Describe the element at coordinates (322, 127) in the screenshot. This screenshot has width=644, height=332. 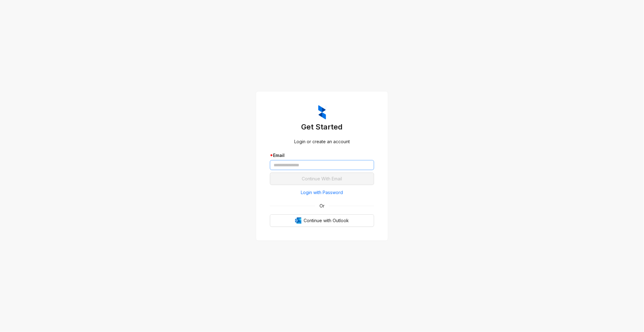
I see `h3: Get Started` at that location.